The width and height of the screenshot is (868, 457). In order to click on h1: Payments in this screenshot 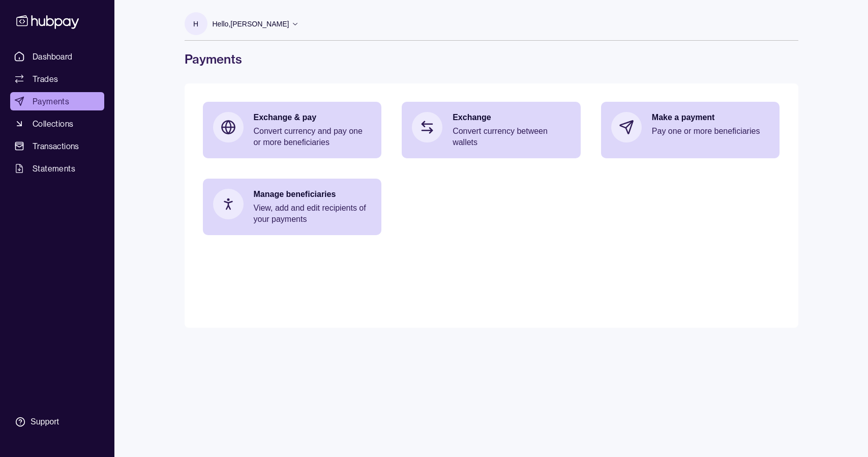, I will do `click(491, 59)`.